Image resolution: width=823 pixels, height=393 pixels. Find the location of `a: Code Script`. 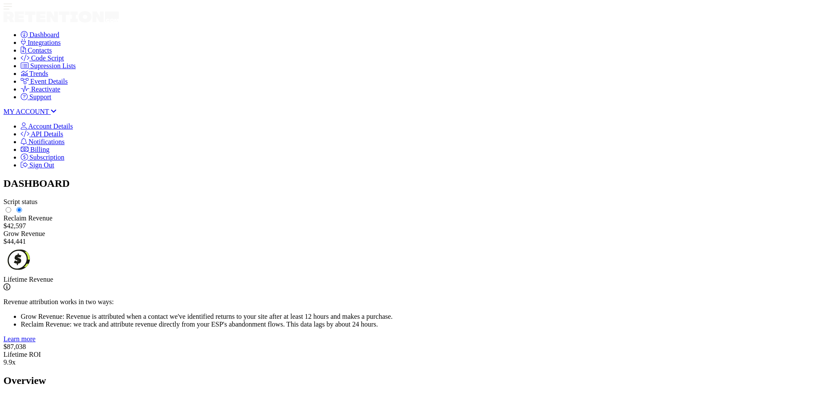

a: Code Script is located at coordinates (42, 58).